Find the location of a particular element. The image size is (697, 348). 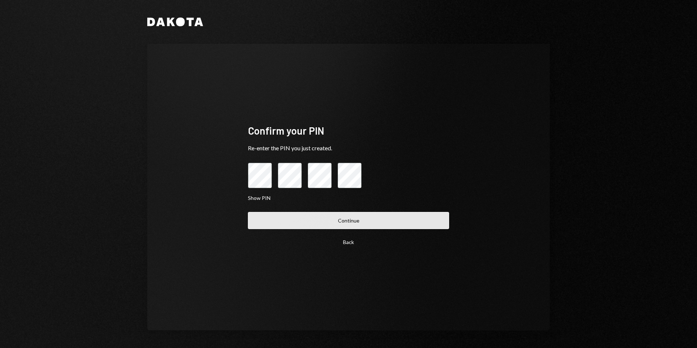

button: Show PIN is located at coordinates (259, 198).